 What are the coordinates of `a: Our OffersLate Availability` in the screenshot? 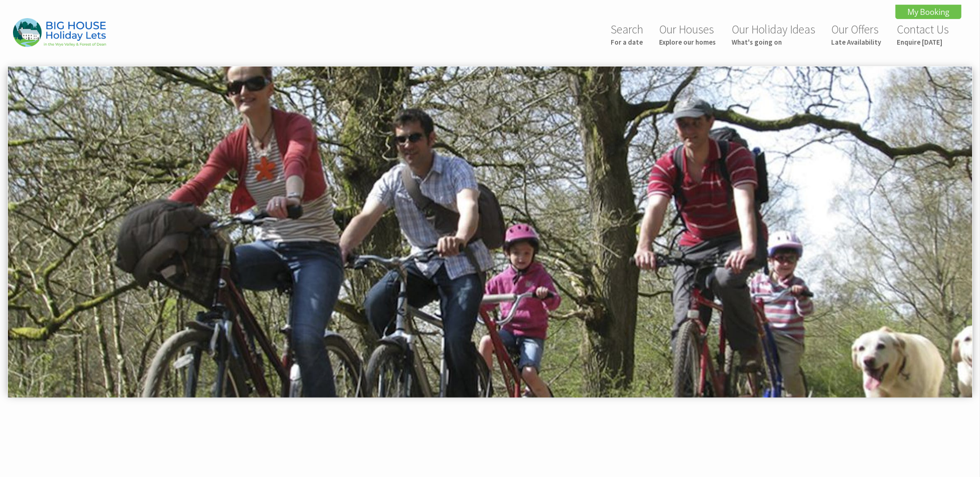 It's located at (856, 34).